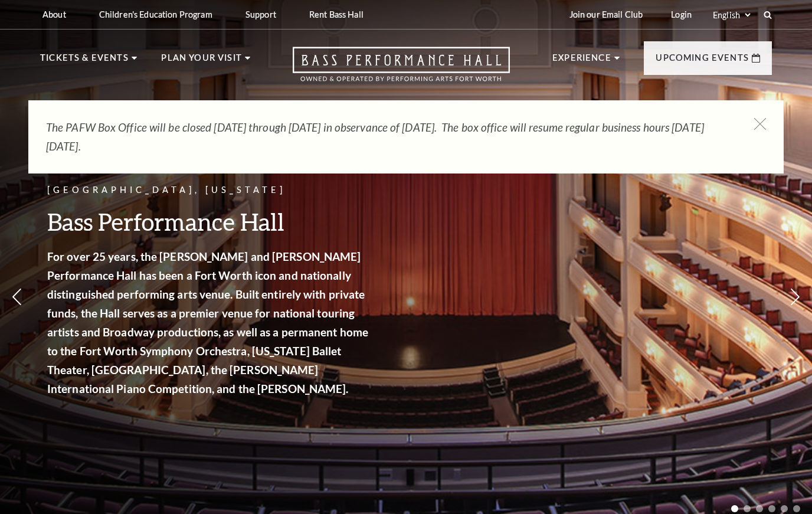 Image resolution: width=812 pixels, height=514 pixels. I want to click on p: Experience, so click(582, 61).